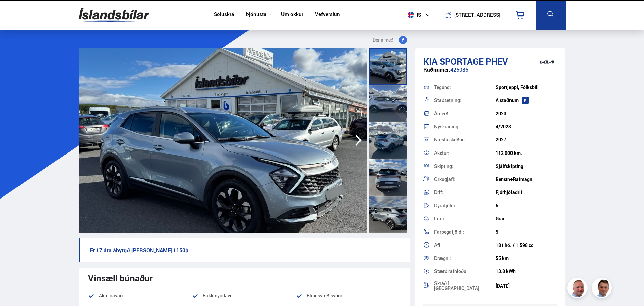 The image size is (644, 306). Describe the element at coordinates (114, 15) in the screenshot. I see `img: G0Ugv5HjCgRt.svg` at that location.